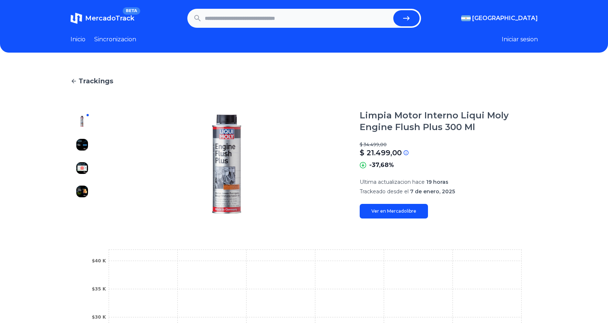  What do you see at coordinates (99, 289) in the screenshot?
I see `tspan: $35 K` at bounding box center [99, 289].